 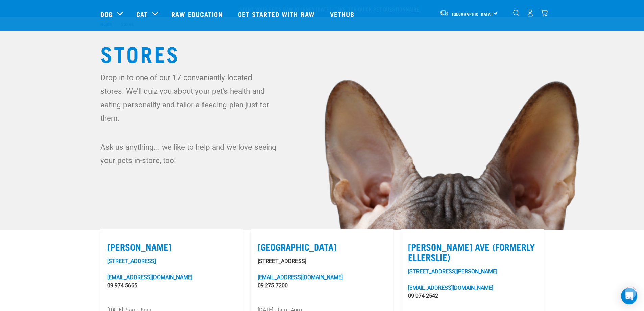 I want to click on div: Open Intercom Messenger, so click(x=629, y=296).